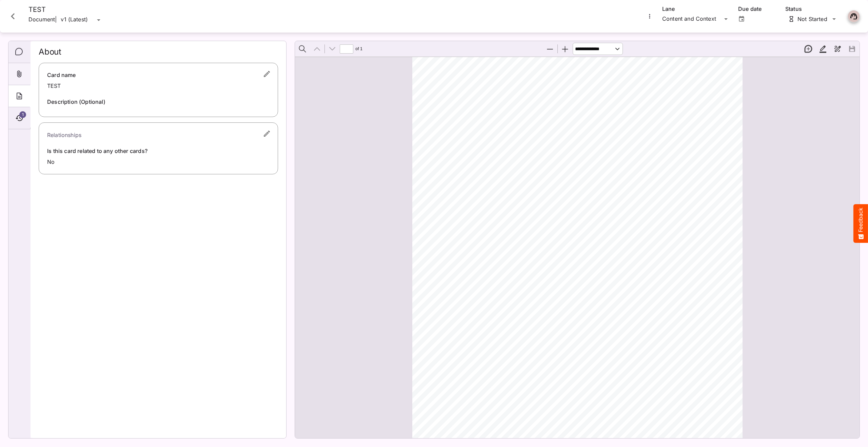 This screenshot has width=868, height=447. I want to click on p: No, so click(158, 162).